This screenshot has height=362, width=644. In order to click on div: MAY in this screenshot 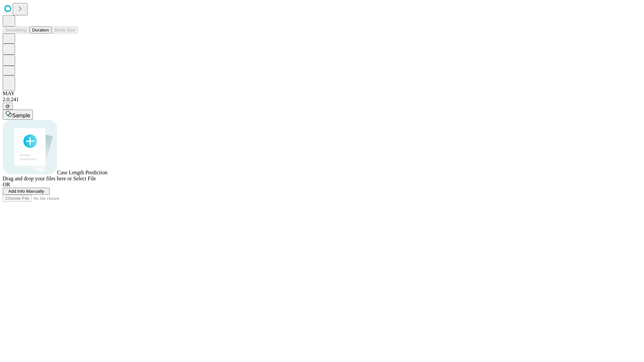, I will do `click(322, 94)`.